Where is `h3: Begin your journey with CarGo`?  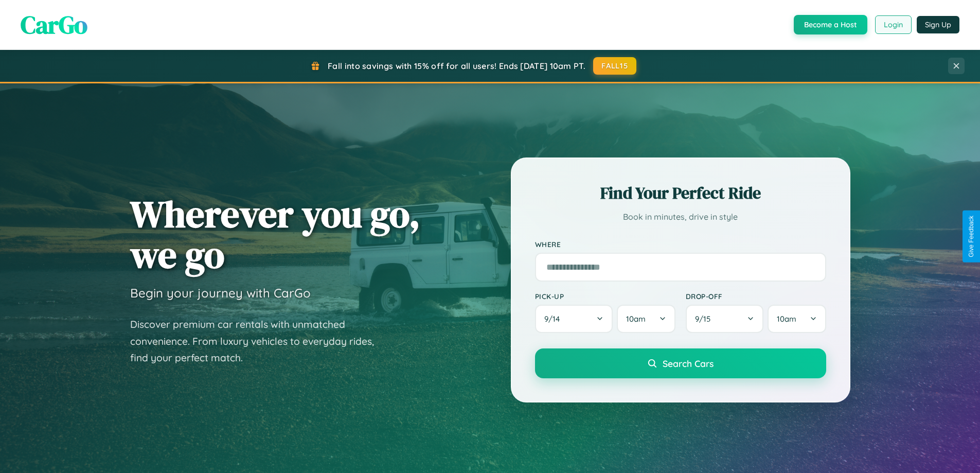
h3: Begin your journey with CarGo is located at coordinates (220, 293).